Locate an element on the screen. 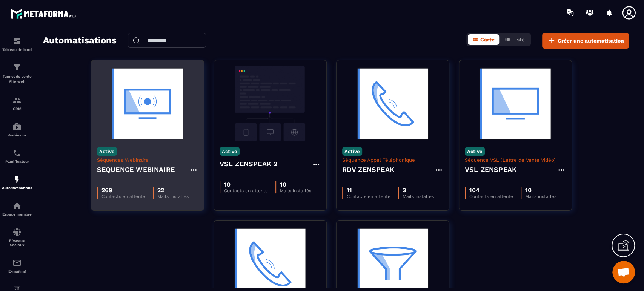 This screenshot has height=291, width=644. img: social-network is located at coordinates (17, 232).